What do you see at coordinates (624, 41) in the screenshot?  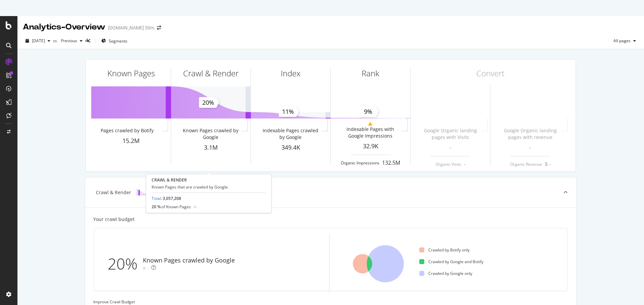 I see `button: All pages` at bounding box center [624, 41].